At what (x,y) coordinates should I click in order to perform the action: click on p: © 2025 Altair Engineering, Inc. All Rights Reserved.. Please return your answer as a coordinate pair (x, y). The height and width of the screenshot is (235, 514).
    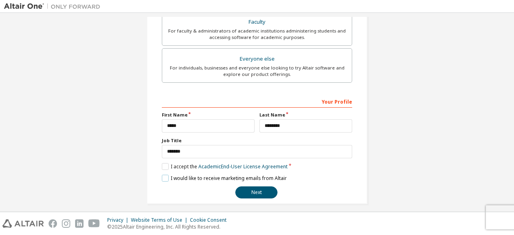
    Looking at the image, I should click on (169, 227).